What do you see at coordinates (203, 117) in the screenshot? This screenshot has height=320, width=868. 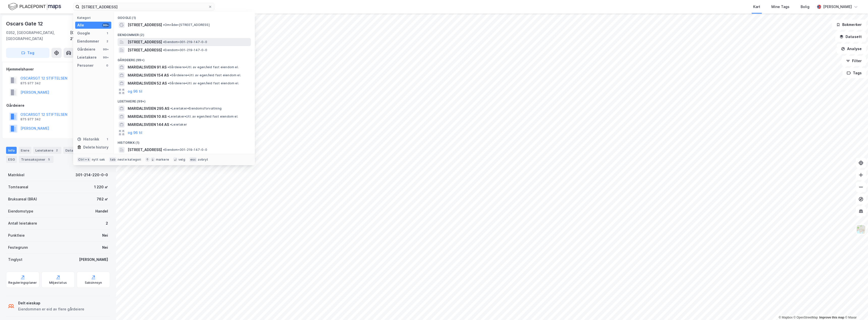 I see `span: Leietaker • Utl. av egen/leid fast eiendom el.` at bounding box center [203, 117].